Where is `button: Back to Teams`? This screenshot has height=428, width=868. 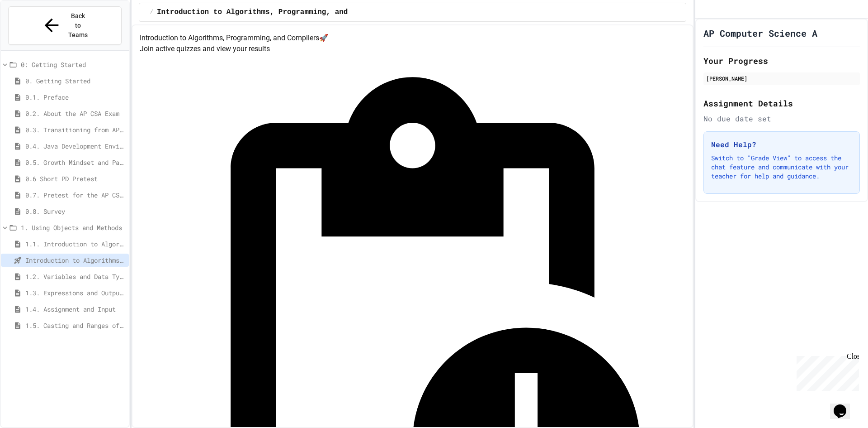
button: Back to Teams is located at coordinates (65, 25).